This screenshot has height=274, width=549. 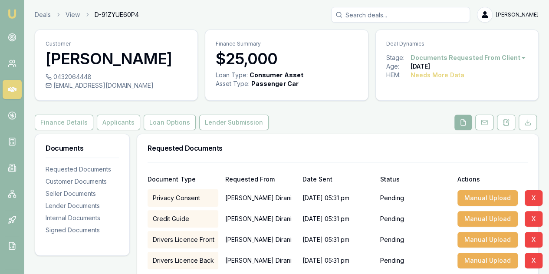 I want to click on div: Consumer Asset, so click(x=276, y=75).